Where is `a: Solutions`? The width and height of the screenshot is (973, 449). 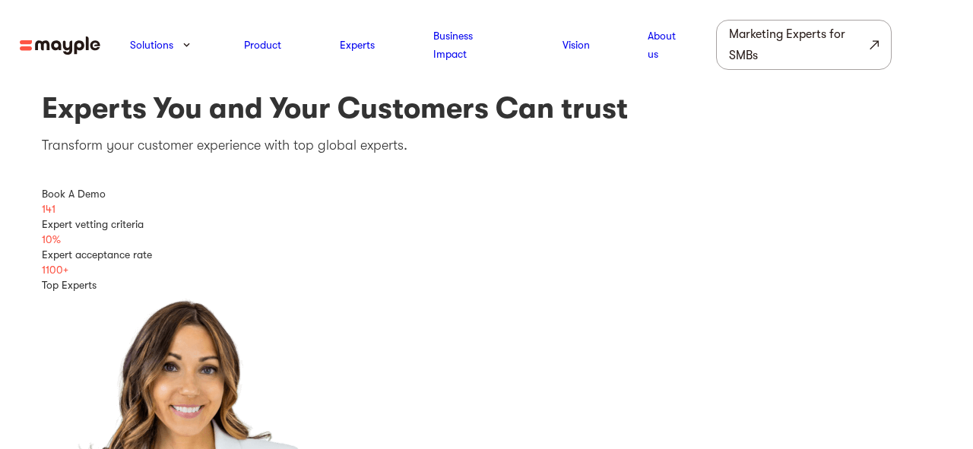 a: Solutions is located at coordinates (151, 45).